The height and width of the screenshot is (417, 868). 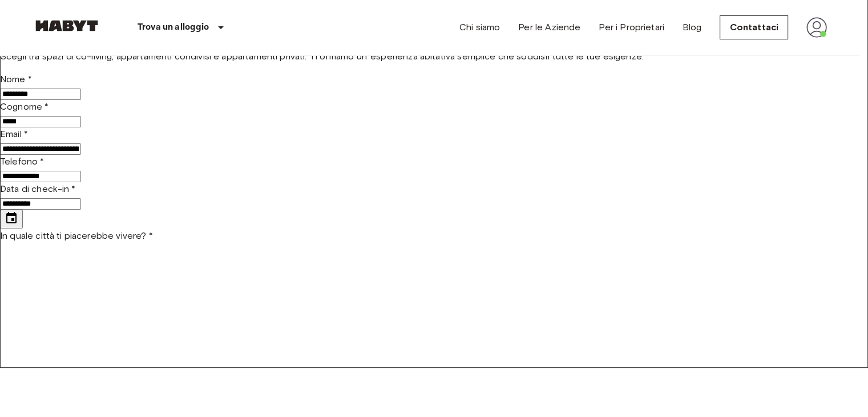 What do you see at coordinates (173, 27) in the screenshot?
I see `p: Trova un alloggio` at bounding box center [173, 27].